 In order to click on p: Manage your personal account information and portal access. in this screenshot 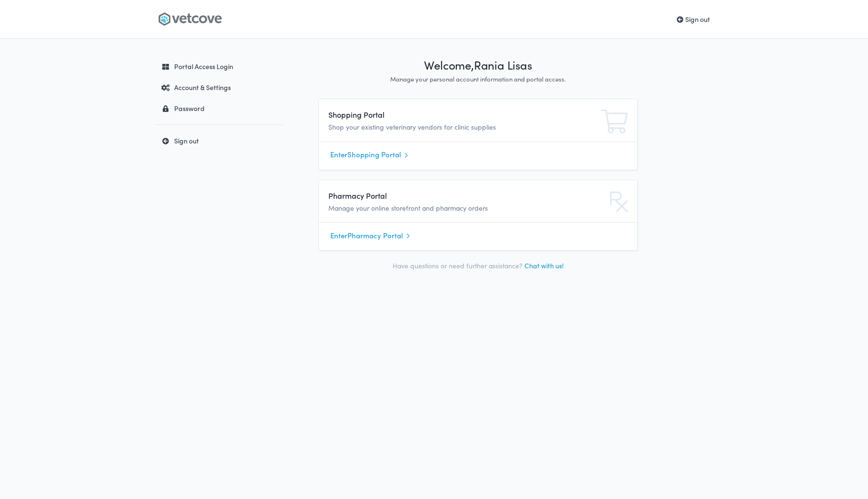, I will do `click(478, 79)`.